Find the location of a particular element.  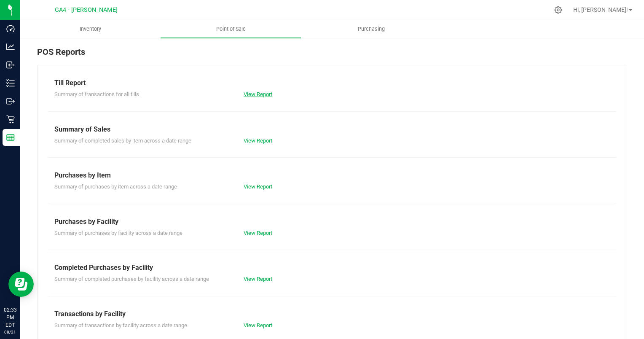

span: Inventory is located at coordinates (90, 29).